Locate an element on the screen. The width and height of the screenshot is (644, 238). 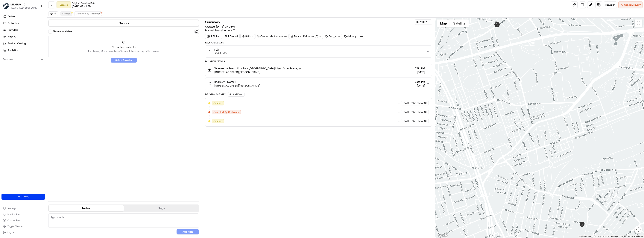
div: delivery is located at coordinates (350, 36).